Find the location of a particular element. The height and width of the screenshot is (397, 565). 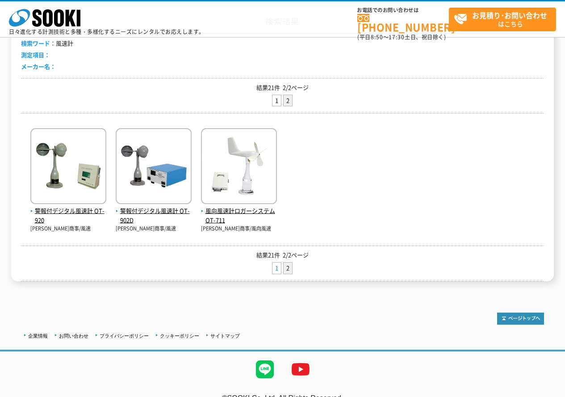

span: 測定項目： is located at coordinates (35, 55).